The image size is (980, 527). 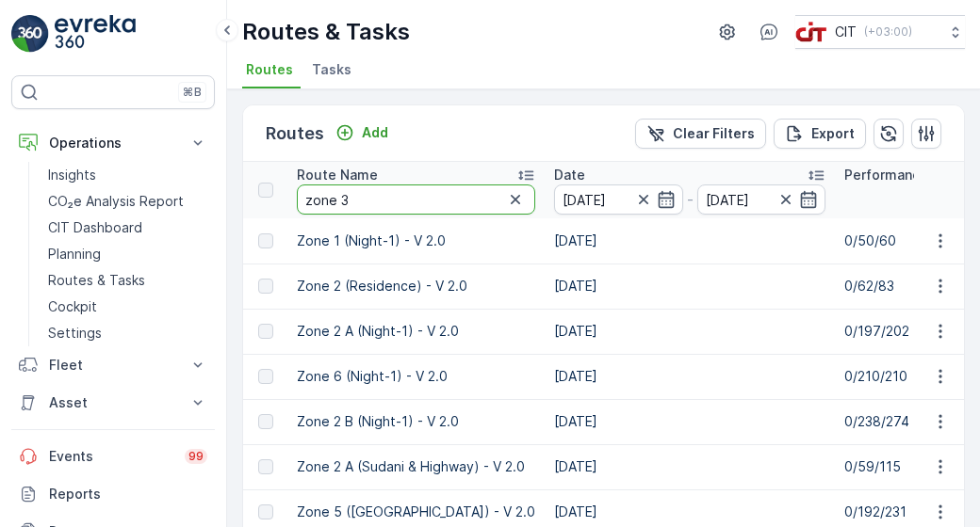 I want to click on p: Fleet, so click(x=113, y=365).